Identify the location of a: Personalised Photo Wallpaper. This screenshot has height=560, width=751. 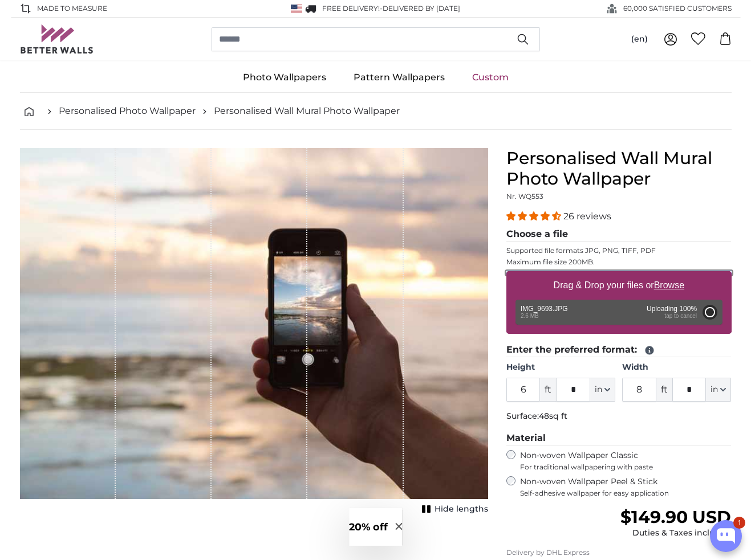
(127, 111).